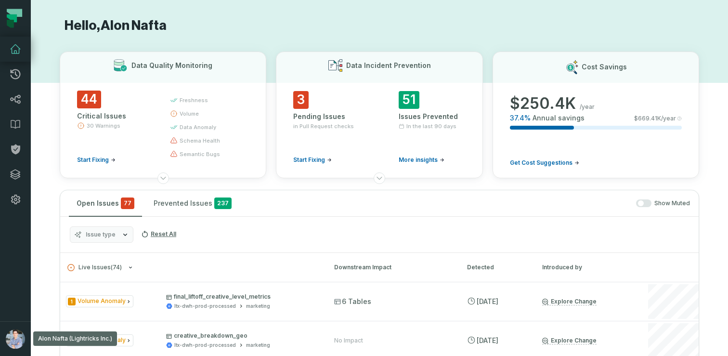 This screenshot has height=356, width=728. I want to click on h3: Data Incident Prevention, so click(388, 65).